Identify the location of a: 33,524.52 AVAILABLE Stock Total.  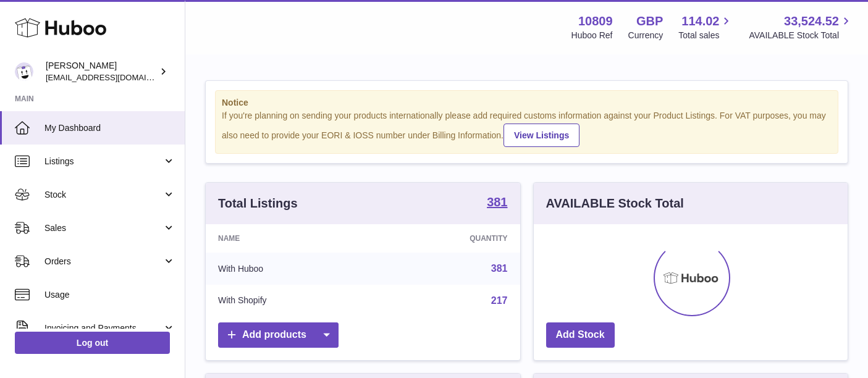
(801, 27).